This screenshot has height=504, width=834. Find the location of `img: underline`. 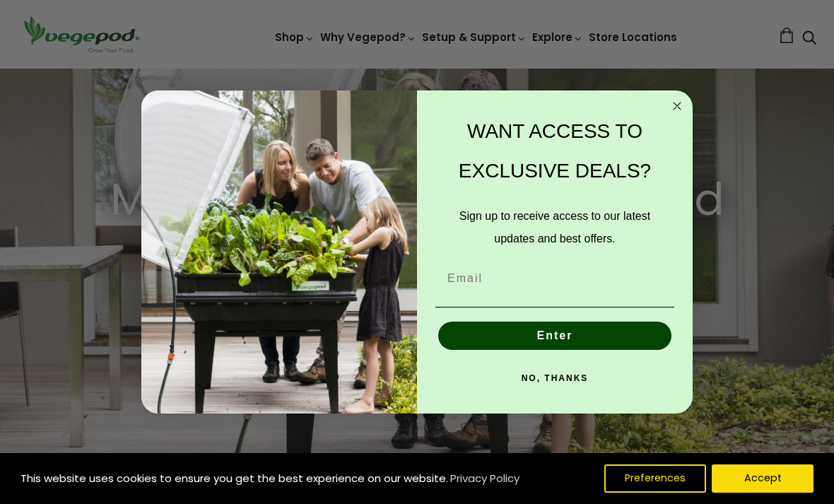

img: underline is located at coordinates (555, 307).